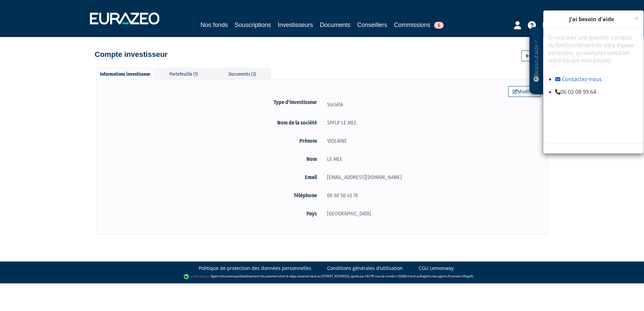 The width and height of the screenshot is (644, 311). Describe the element at coordinates (431, 105) in the screenshot. I see `div: Société` at that location.